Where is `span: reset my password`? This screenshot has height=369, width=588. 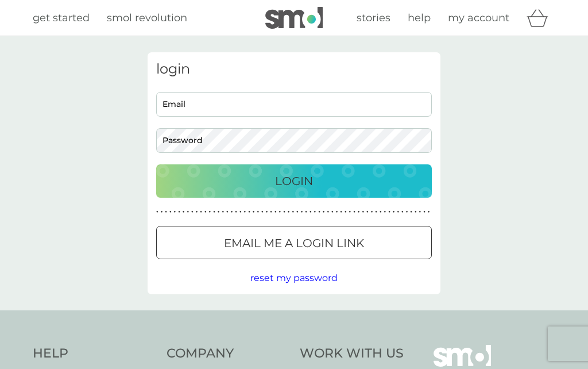
span: reset my password is located at coordinates (294, 278).